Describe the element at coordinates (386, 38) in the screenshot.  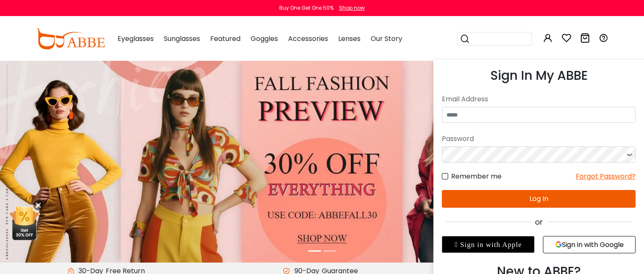
I see `span: Our Story` at that location.